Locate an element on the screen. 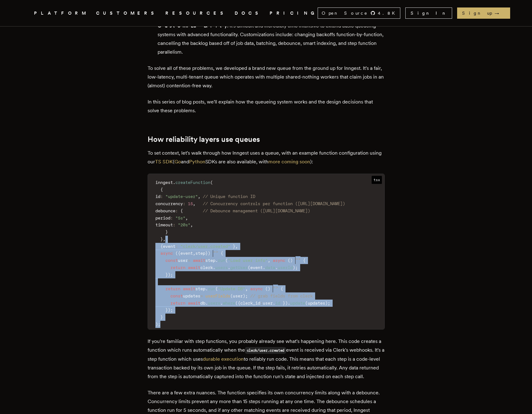 The width and height of the screenshot is (532, 414). button: RESOURCES is located at coordinates (196, 13).